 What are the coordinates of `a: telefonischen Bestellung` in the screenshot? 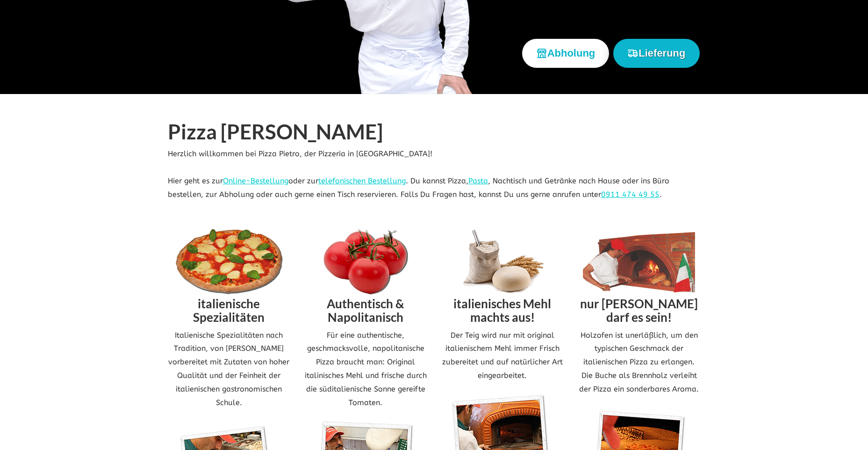 It's located at (362, 180).